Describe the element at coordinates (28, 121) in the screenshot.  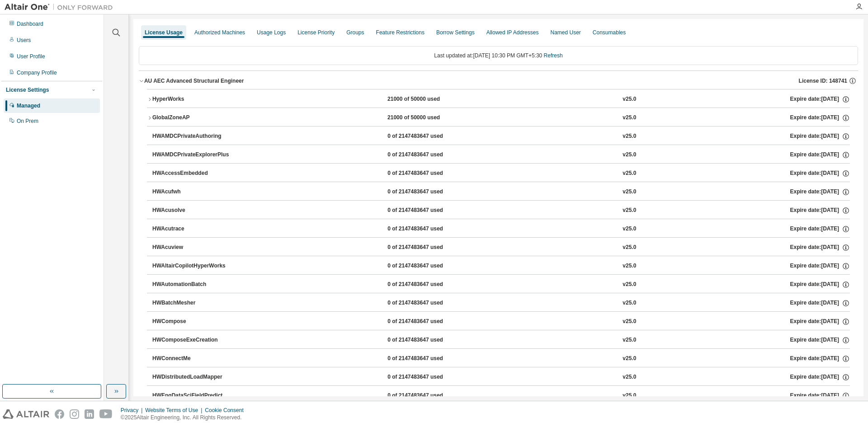
I see `div: On Prem` at that location.